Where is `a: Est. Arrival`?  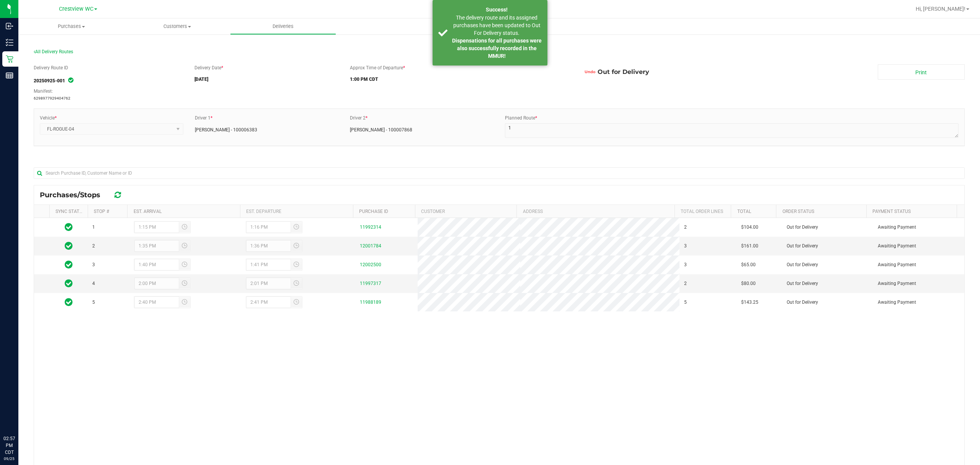 a: Est. Arrival is located at coordinates (148, 211).